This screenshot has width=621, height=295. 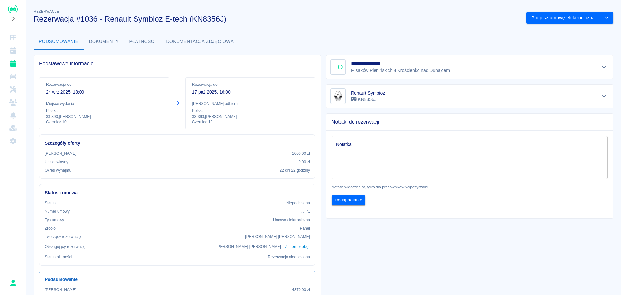 What do you see at coordinates (292, 220) in the screenshot?
I see `p: Umowa elektroniczna` at bounding box center [292, 220].